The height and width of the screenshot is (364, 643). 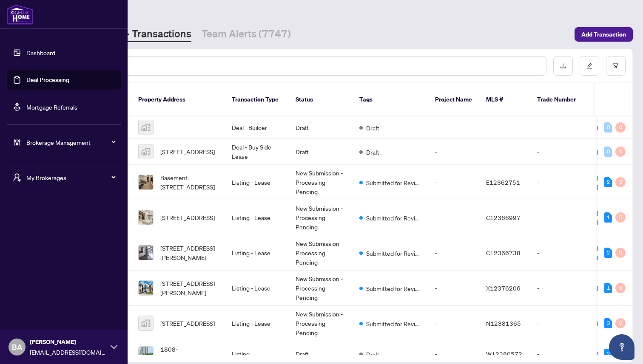 I want to click on span: My Brokerages, so click(x=71, y=177).